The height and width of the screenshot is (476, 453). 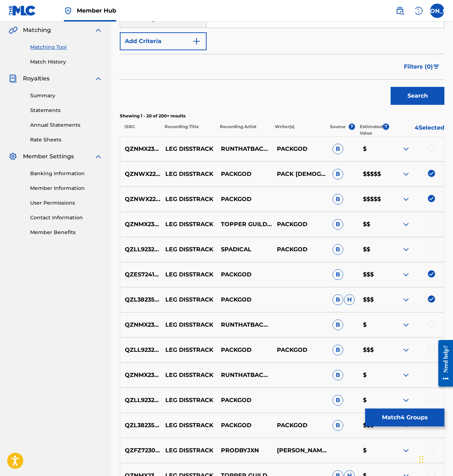 I want to click on img: Member Settings, so click(x=13, y=156).